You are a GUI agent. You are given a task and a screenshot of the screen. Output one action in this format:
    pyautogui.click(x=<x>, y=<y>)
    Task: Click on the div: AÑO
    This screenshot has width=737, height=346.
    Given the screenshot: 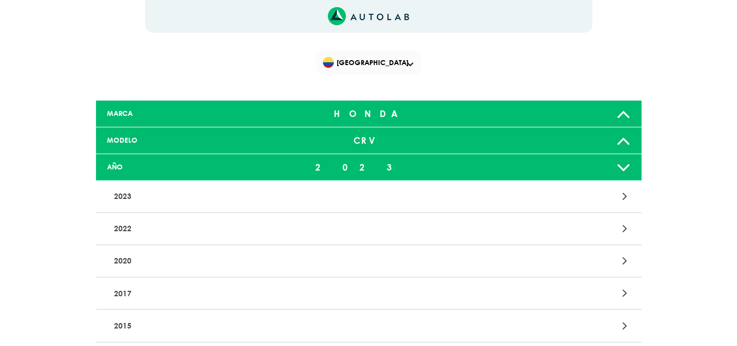 What is the action you would take?
    pyautogui.click(x=189, y=166)
    